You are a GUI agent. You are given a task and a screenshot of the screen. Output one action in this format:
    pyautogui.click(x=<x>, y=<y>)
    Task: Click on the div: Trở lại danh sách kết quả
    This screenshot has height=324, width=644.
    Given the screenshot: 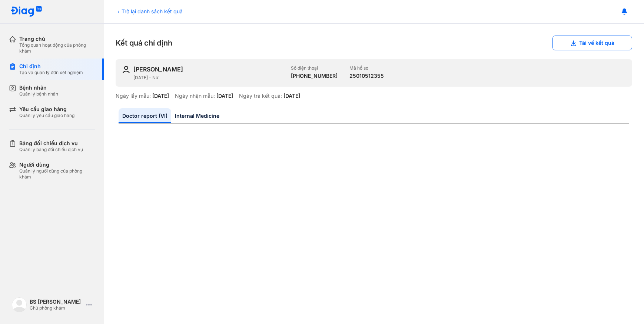 What is the action you would take?
    pyautogui.click(x=149, y=11)
    